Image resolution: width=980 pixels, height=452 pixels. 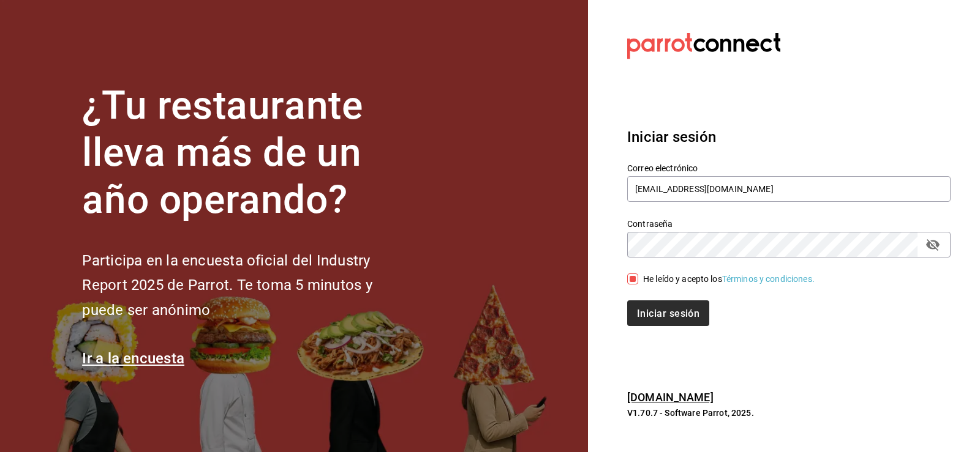 I want to click on font: Participa en la encuesta oficial del Industry Report 2025 de Parrot. Te toma 5 minutos y puede se..., so click(x=226, y=285).